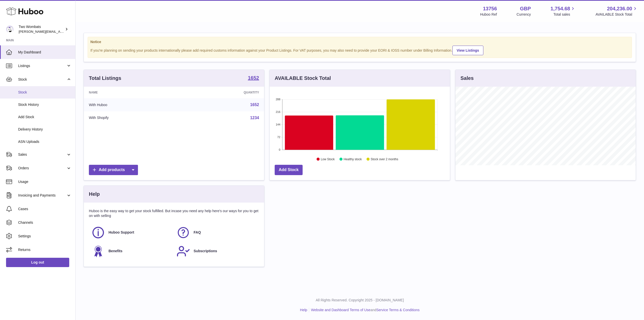  Describe the element at coordinates (488, 14) in the screenshot. I see `div: Huboo Ref` at that location.